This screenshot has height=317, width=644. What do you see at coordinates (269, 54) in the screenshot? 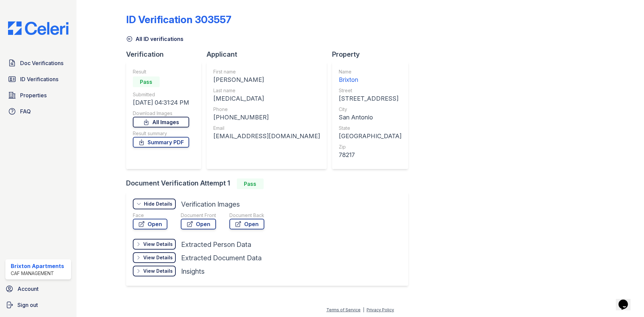
I see `div: Applicant` at bounding box center [269, 54].